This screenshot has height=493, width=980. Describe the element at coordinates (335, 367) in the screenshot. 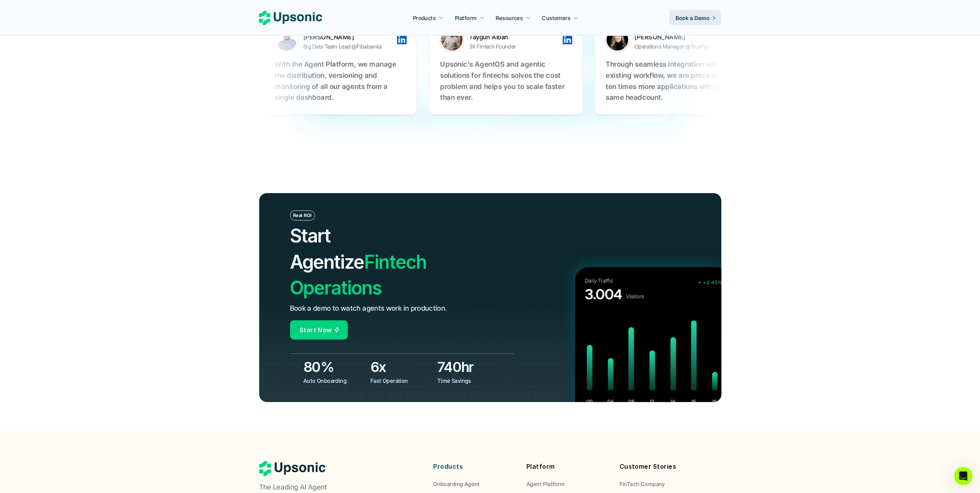

I see `h3: 80%` at that location.